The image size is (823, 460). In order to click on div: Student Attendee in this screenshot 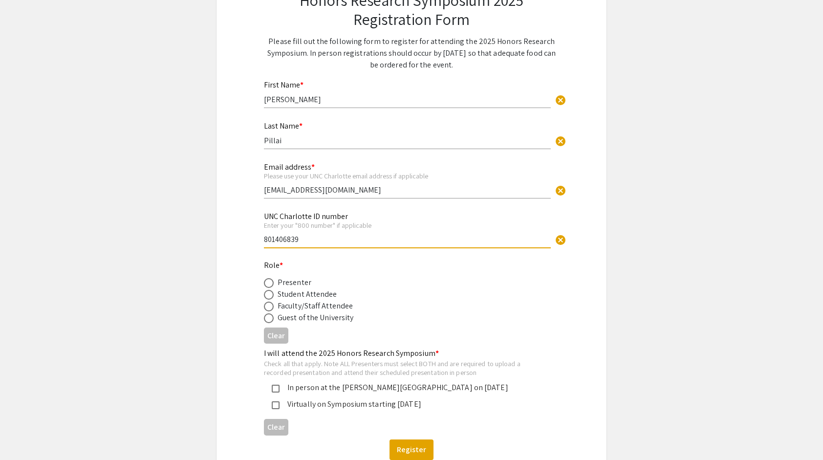, I will do `click(307, 294)`.